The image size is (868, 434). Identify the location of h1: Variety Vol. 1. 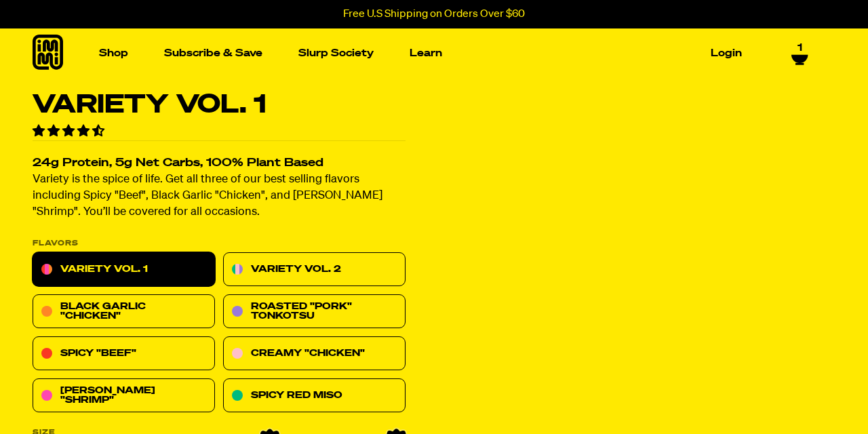
(219, 106).